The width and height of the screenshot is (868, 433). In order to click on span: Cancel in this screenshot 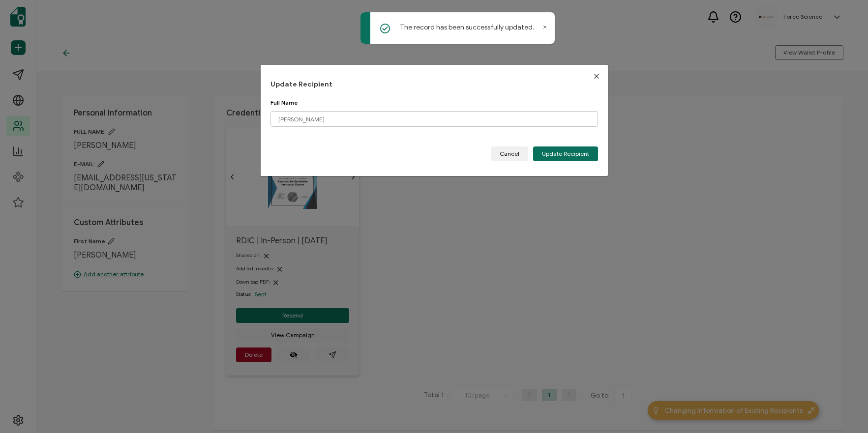, I will do `click(509, 154)`.